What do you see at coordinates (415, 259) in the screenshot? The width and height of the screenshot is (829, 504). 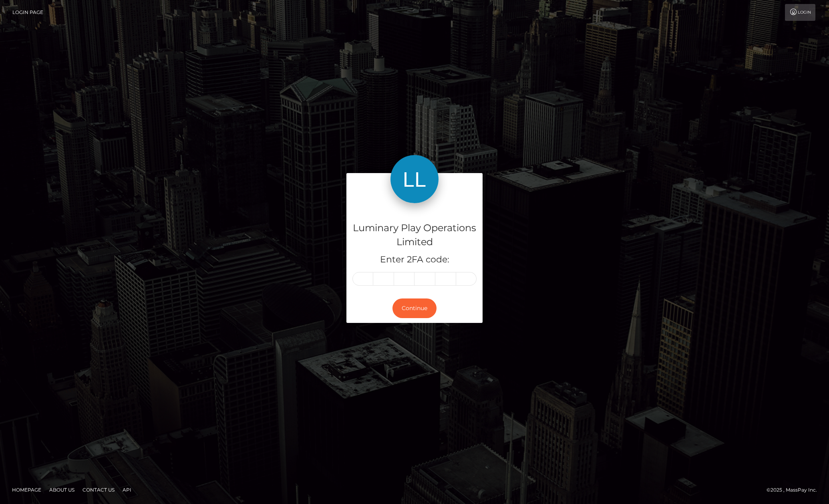 I see `h5: Enter 2FA code:` at bounding box center [415, 259].